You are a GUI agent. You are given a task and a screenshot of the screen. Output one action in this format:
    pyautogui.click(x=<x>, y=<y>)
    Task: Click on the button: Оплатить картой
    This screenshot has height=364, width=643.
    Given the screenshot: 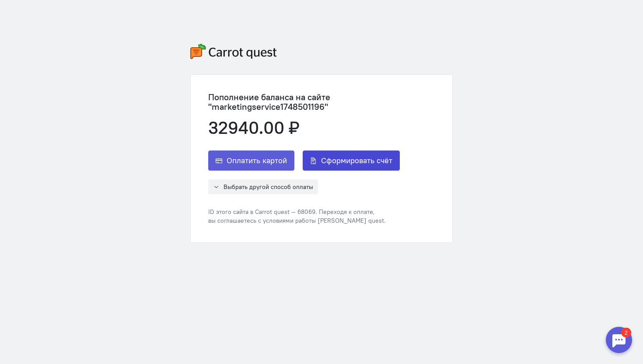 What is the action you would take?
    pyautogui.click(x=251, y=160)
    